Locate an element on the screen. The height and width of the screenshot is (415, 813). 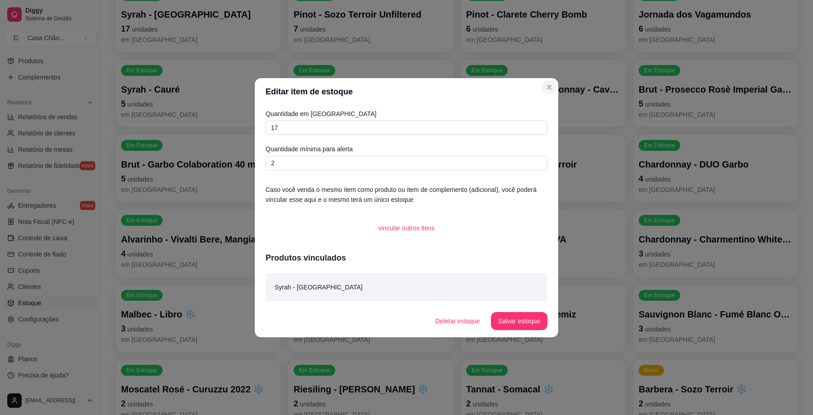
button: Salvar estoque is located at coordinates (519, 321).